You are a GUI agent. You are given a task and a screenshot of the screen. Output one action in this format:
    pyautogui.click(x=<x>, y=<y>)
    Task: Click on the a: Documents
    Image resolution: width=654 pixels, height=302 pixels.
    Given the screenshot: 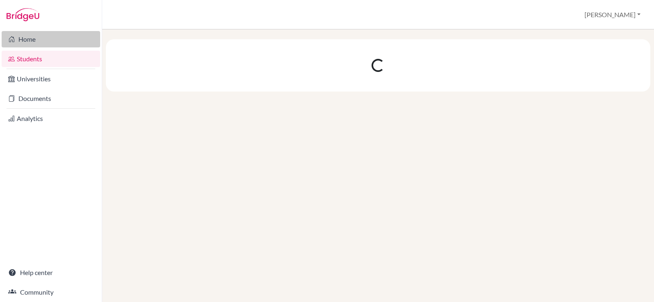 What is the action you would take?
    pyautogui.click(x=51, y=98)
    